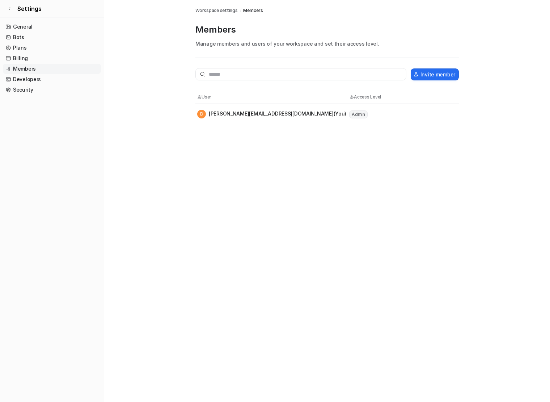 The image size is (550, 402). I want to click on a: Billing, so click(52, 58).